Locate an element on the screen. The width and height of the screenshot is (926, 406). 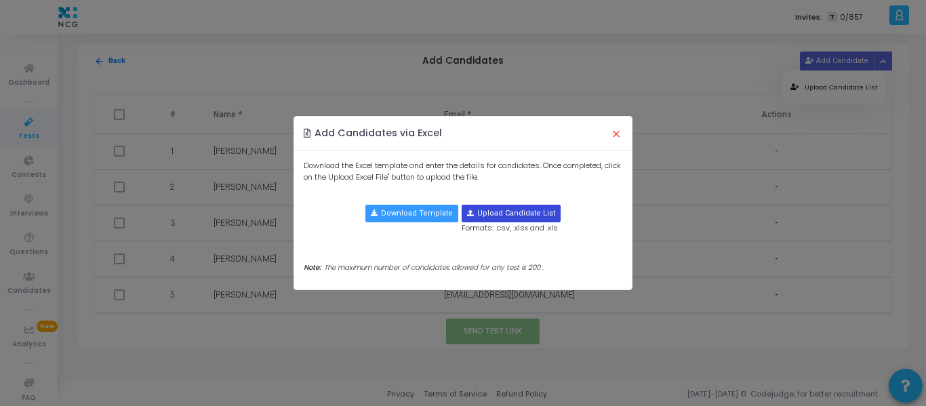
span: Note: is located at coordinates (312, 267).